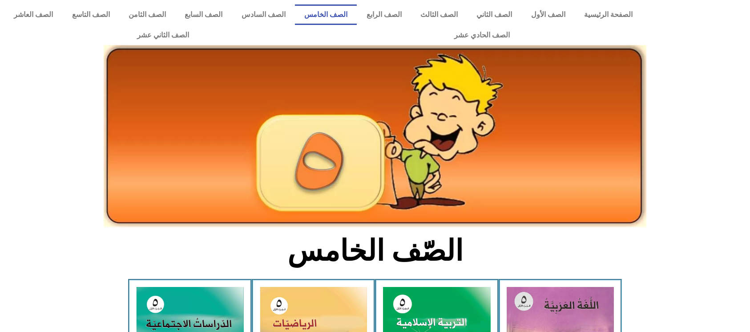 Image resolution: width=750 pixels, height=332 pixels. What do you see at coordinates (548, 15) in the screenshot?
I see `a: الصف الأول` at bounding box center [548, 15].